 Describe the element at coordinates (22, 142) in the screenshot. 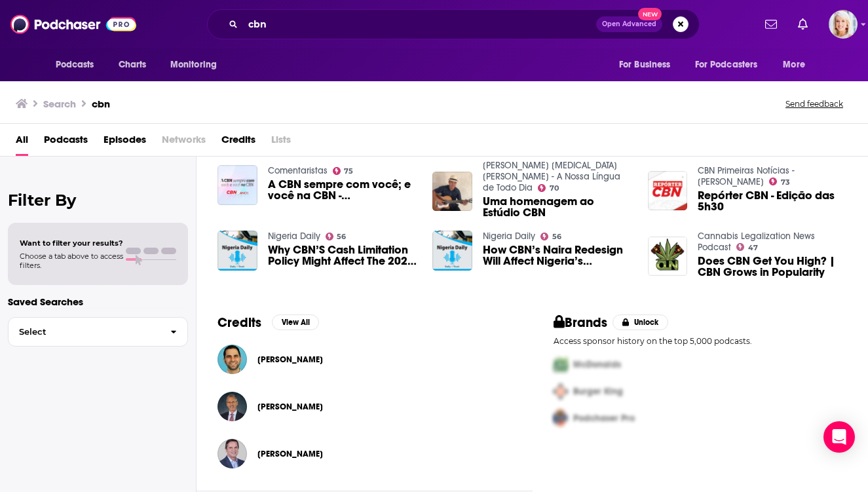

I see `a: All` at that location.